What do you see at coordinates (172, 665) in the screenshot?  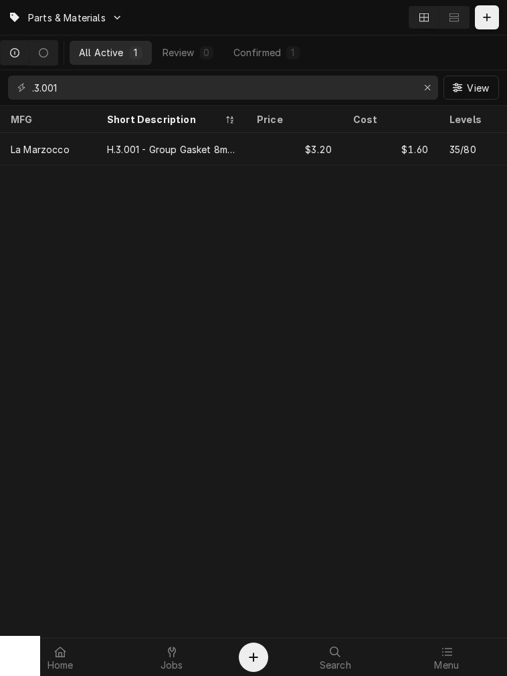 I see `span: Jobs` at bounding box center [172, 665].